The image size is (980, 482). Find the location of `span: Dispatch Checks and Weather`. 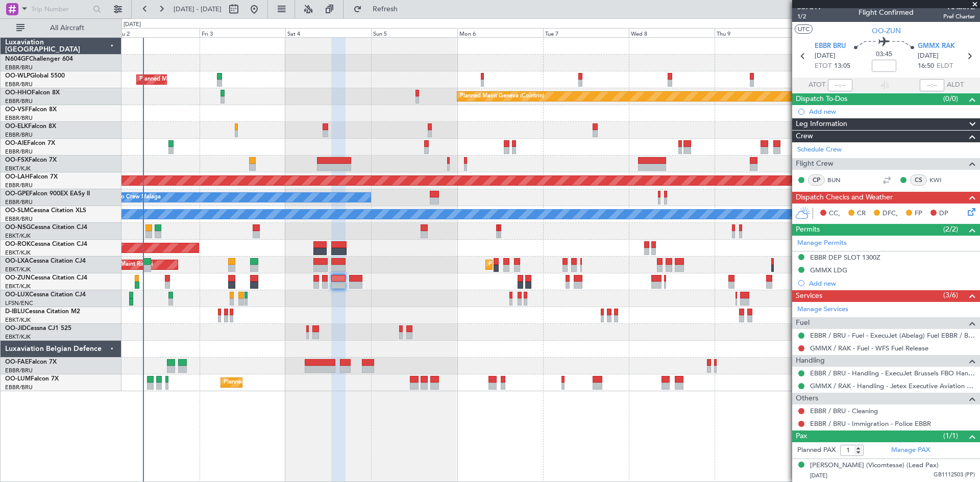

span: Dispatch Checks and Weather is located at coordinates (844, 197).